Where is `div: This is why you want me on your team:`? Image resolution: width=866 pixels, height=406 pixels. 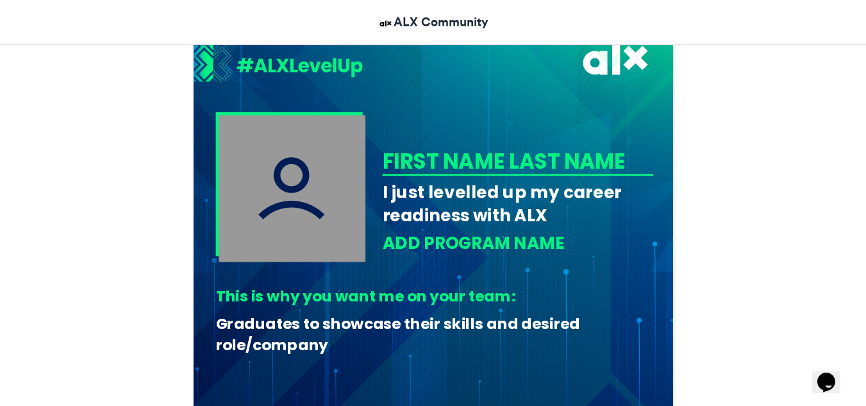 div: This is why you want me on your team: is located at coordinates (429, 296).